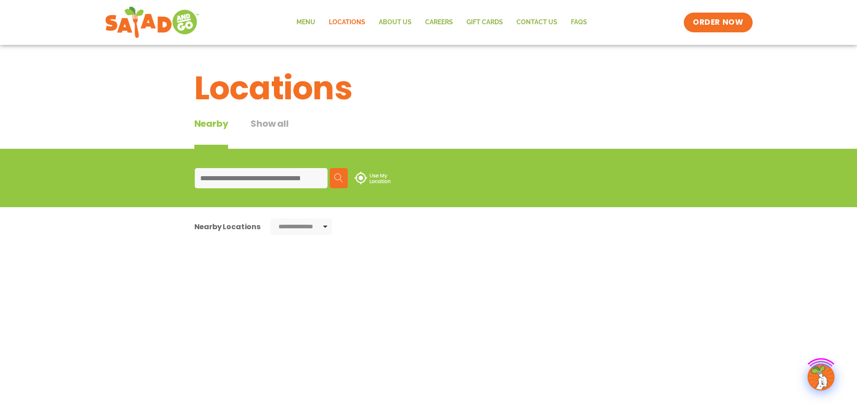  What do you see at coordinates (306, 22) in the screenshot?
I see `a: Menu` at bounding box center [306, 22].